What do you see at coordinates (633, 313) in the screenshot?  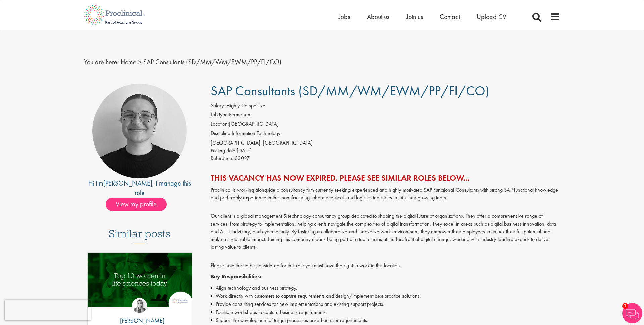 I see `img: Chatbot` at bounding box center [633, 313].